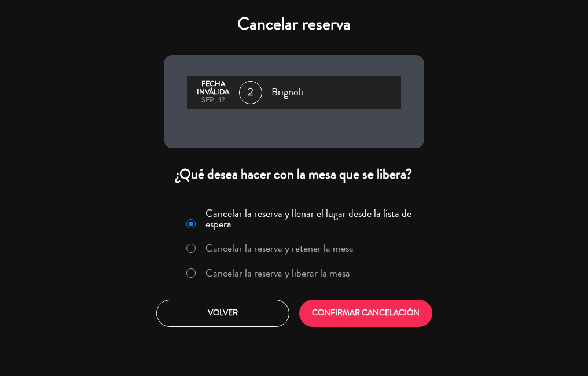 The width and height of the screenshot is (588, 376). Describe the element at coordinates (365, 312) in the screenshot. I see `button: CONFIRMAR CANCELACIÓN` at that location.